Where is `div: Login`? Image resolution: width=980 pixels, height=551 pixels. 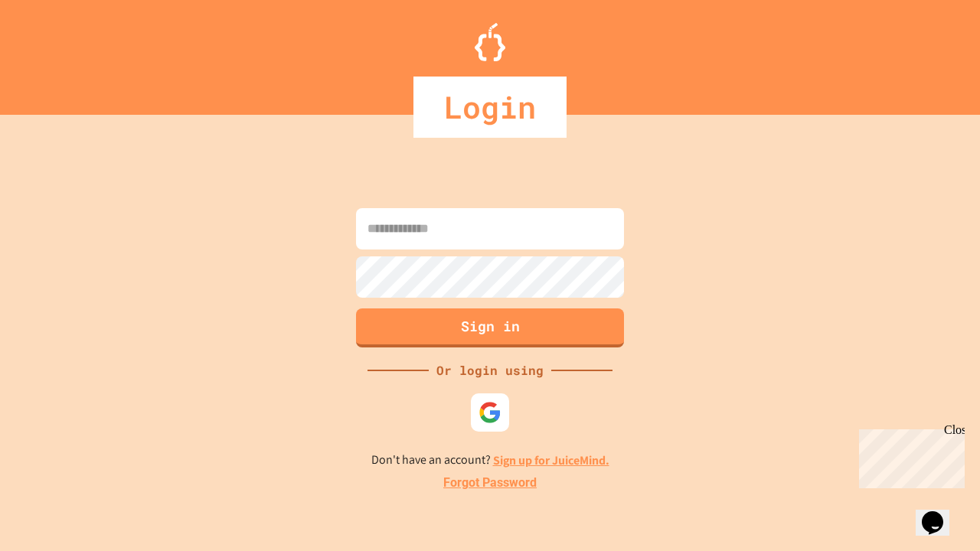 div: Login is located at coordinates (490, 107).